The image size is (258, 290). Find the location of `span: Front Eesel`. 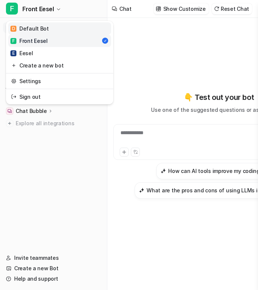

span: Front Eesel is located at coordinates (38, 9).